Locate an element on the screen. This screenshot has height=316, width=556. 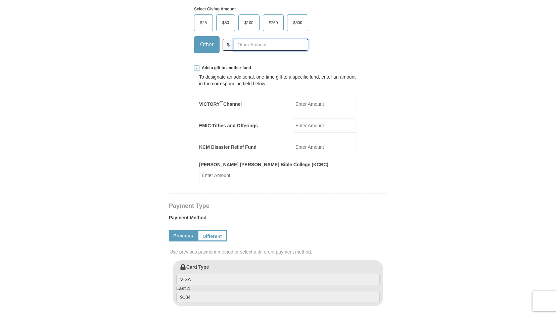
label: Card Type is located at coordinates (278, 274).